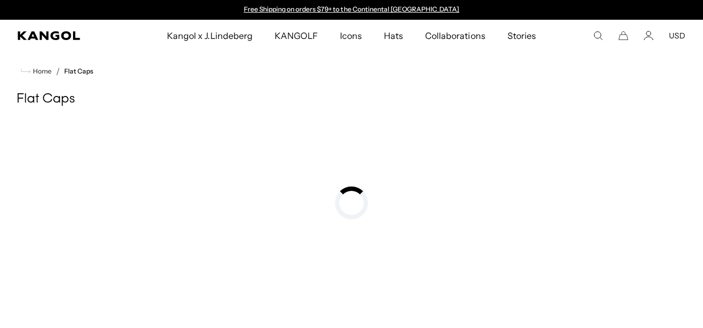  I want to click on div: 1 of 2, so click(351, 10).